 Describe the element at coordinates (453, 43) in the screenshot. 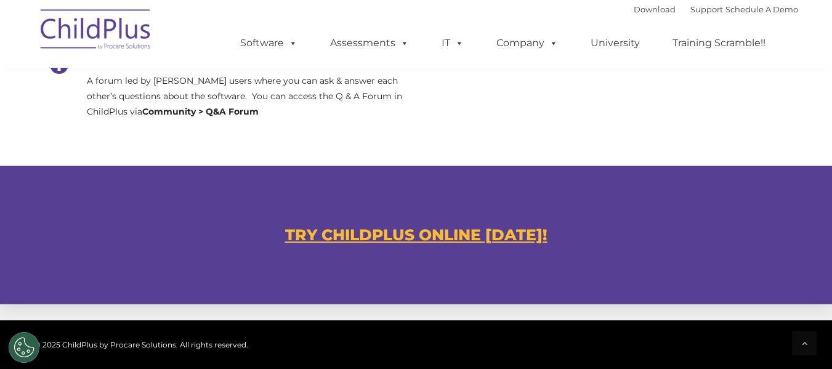

I see `a: IT` at that location.